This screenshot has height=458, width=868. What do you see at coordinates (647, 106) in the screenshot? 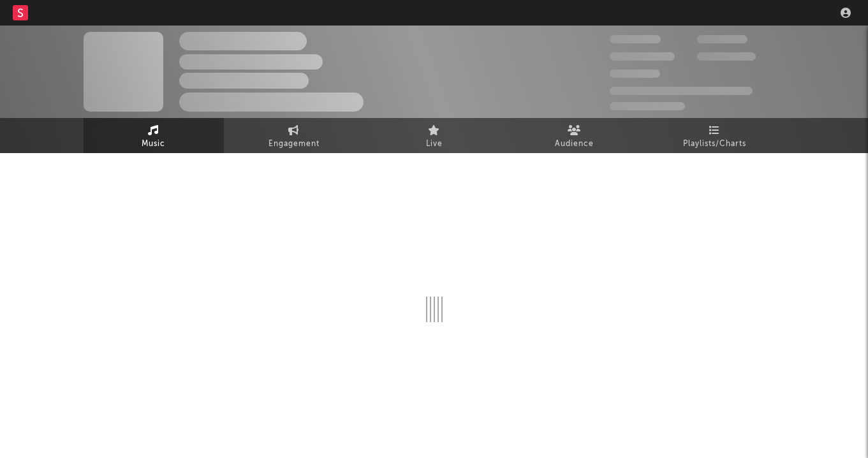
I see `span: Jump Score: 85.0` at bounding box center [647, 106].